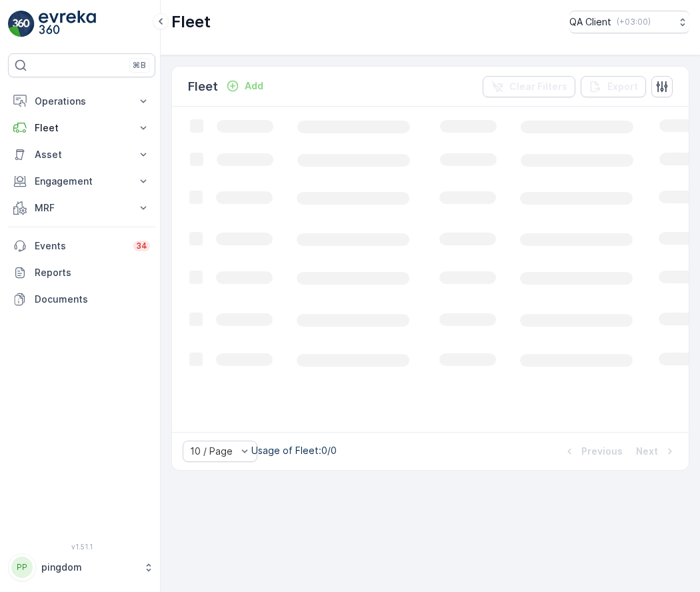 The image size is (700, 592). Describe the element at coordinates (630, 22) in the screenshot. I see `button: QA Client(+03:00)` at that location.